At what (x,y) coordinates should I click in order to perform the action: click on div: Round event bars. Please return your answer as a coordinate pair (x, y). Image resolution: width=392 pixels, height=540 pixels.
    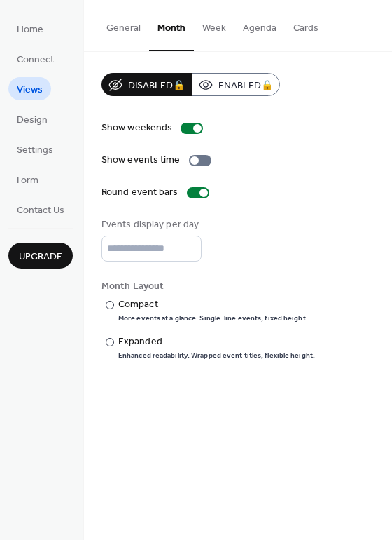
    Looking at the image, I should click on (140, 192).